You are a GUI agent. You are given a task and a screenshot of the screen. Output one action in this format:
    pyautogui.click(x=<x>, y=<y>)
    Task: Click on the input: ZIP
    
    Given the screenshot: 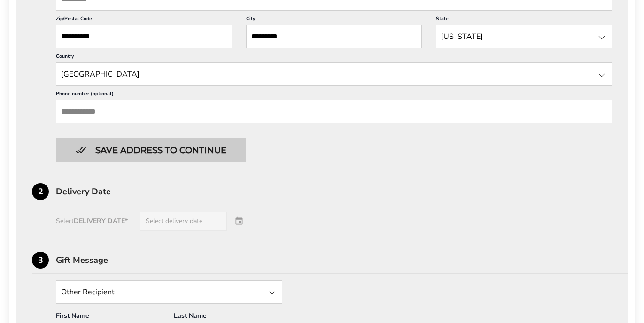 What is the action you would take?
    pyautogui.click(x=144, y=37)
    